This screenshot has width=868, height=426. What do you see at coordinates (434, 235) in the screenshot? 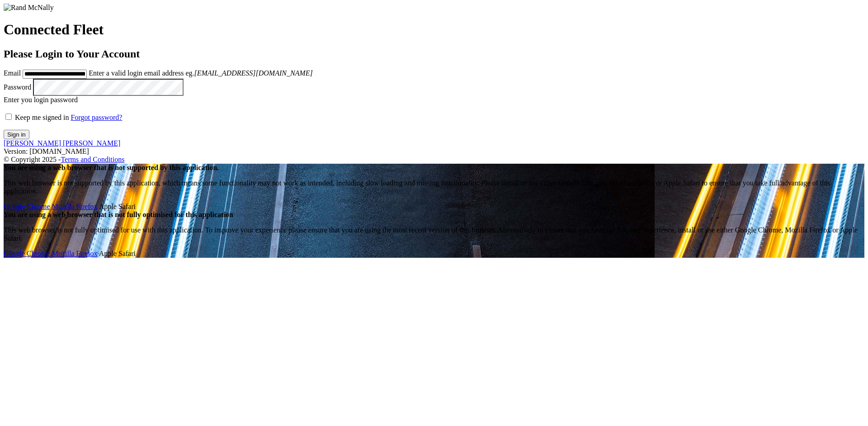
I see `p: This web browser is not fully optimised for use with this application. To improve your experience...` at bounding box center [434, 235].